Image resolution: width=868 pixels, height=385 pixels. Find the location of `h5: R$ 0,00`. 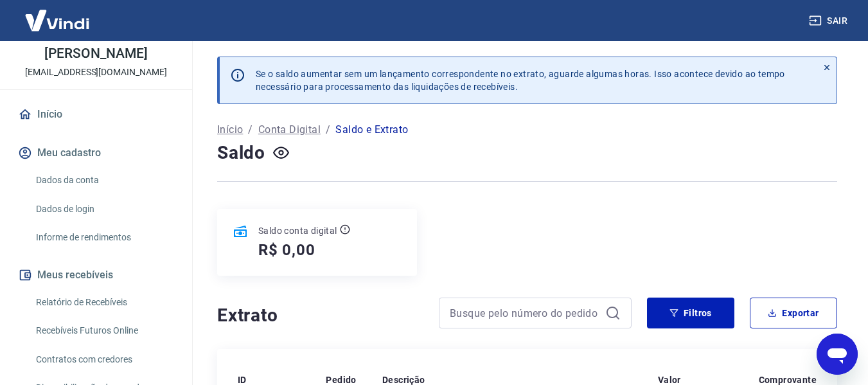

h5: R$ 0,00 is located at coordinates (287, 250).